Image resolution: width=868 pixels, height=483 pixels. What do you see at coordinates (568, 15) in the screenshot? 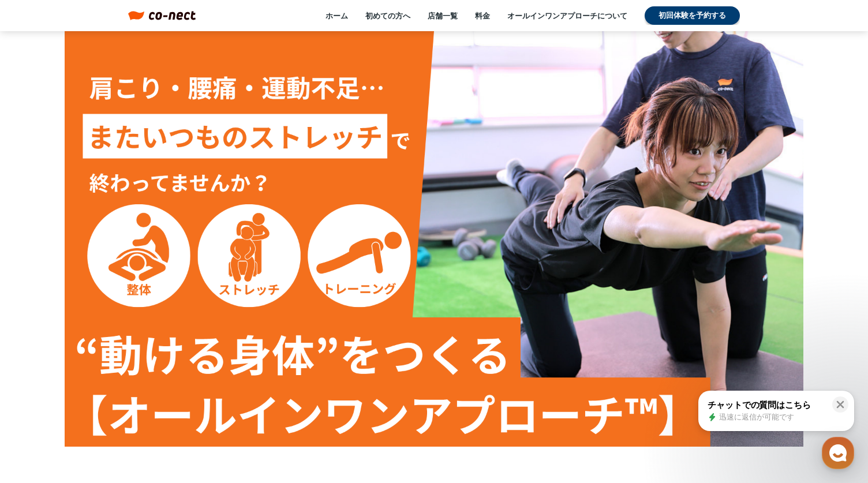
I see `a: オールインワンアプローチについて` at bounding box center [568, 15].